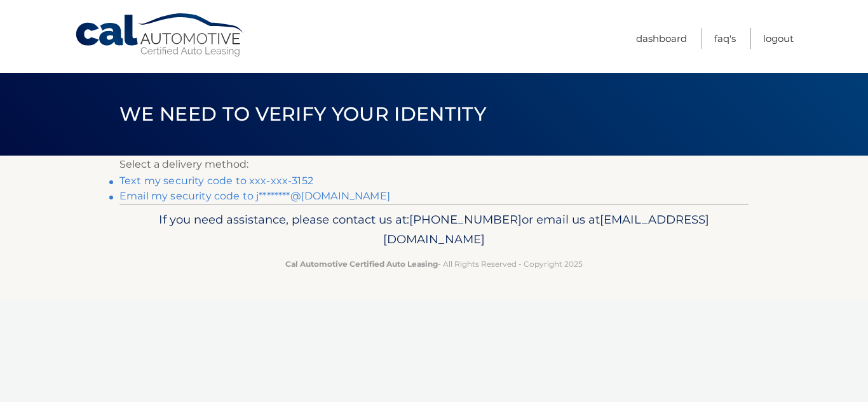 This screenshot has width=868, height=402. I want to click on a: Cal Automotive, so click(161, 35).